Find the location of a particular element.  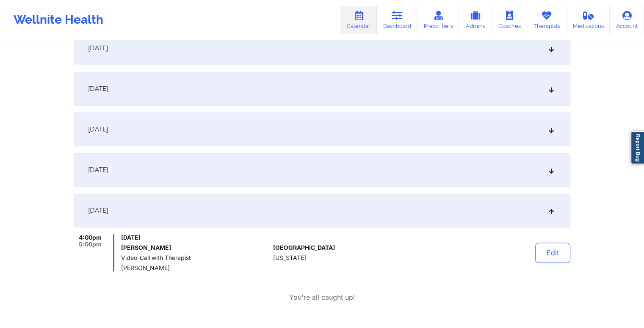

a: Medications is located at coordinates (588, 20).